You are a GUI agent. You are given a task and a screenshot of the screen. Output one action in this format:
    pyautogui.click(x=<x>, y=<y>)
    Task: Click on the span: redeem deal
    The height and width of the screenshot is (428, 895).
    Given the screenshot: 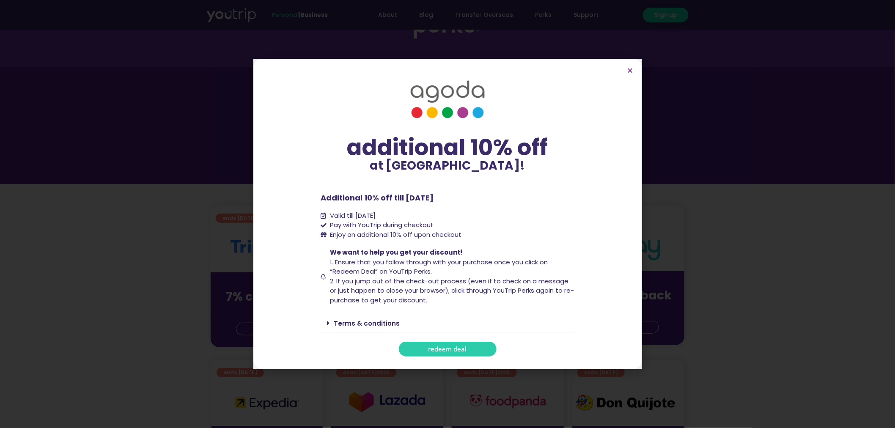 What is the action you would take?
    pyautogui.click(x=447, y=349)
    